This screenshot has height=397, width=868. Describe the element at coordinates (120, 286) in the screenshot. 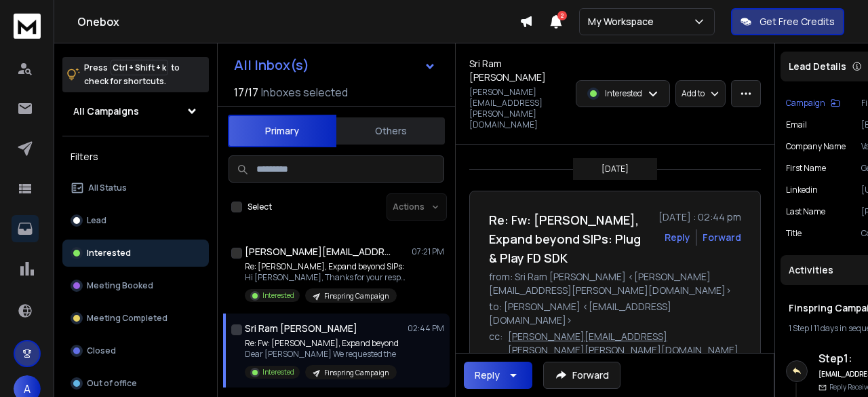

I see `p: Meeting Booked` at that location.